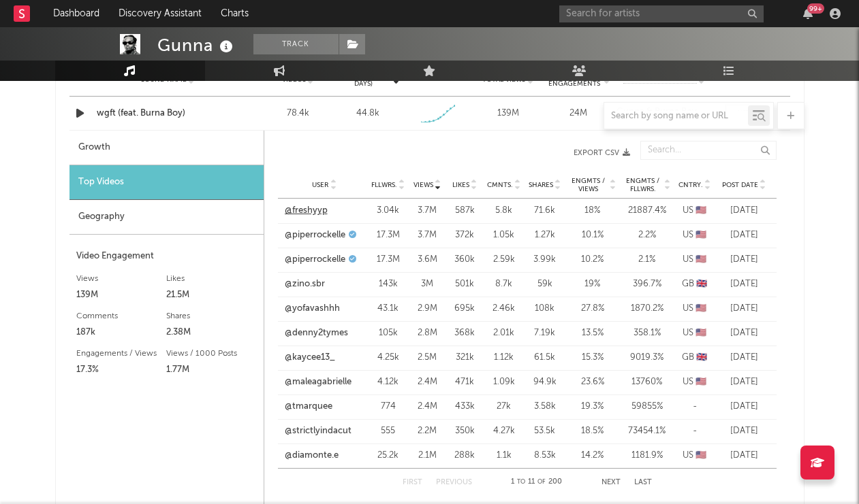 The height and width of the screenshot is (504, 859). I want to click on div: 19 %, so click(593, 284).